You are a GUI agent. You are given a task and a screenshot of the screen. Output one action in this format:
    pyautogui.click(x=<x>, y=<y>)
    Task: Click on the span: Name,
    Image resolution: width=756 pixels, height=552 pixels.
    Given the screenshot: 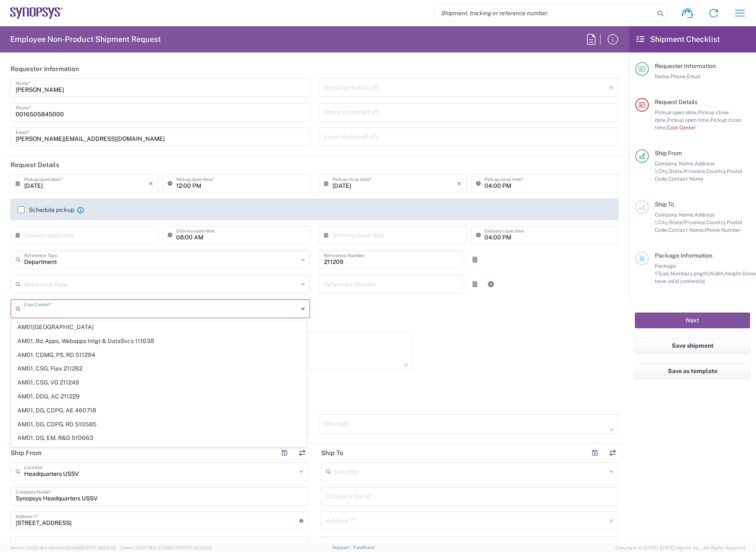 What is the action you would take?
    pyautogui.click(x=662, y=76)
    